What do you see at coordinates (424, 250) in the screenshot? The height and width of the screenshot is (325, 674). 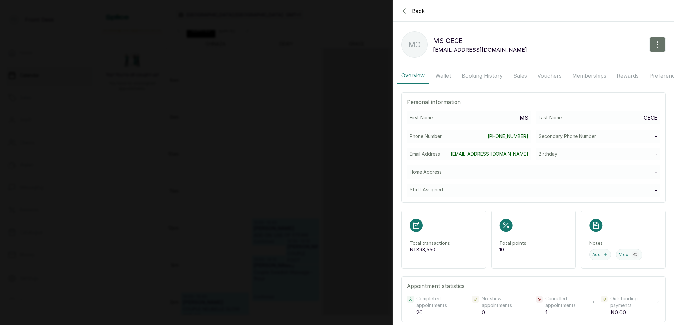 I see `span: 1,893,550` at bounding box center [424, 250].